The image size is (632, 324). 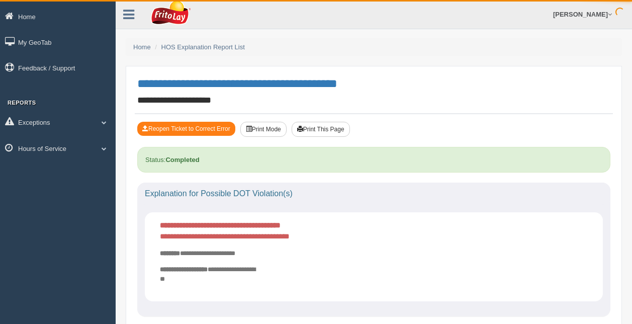 What do you see at coordinates (321, 129) in the screenshot?
I see `button: Print This Page` at bounding box center [321, 129].